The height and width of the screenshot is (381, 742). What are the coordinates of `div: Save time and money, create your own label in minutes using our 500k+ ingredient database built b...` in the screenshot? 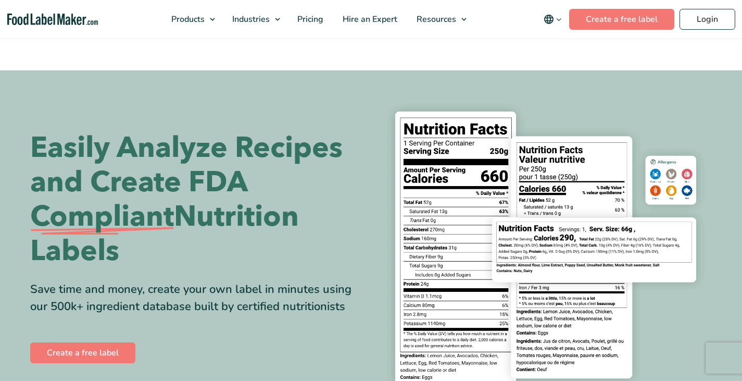 It's located at (197, 298).